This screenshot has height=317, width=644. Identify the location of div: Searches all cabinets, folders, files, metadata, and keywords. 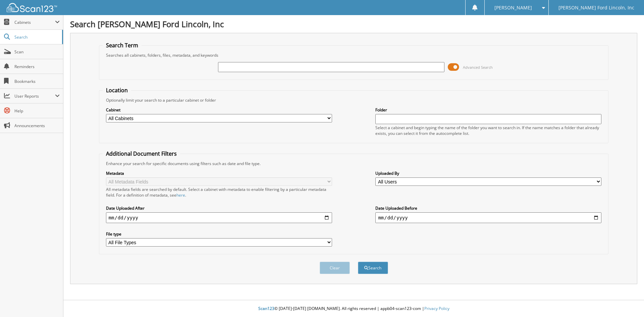
(354, 55).